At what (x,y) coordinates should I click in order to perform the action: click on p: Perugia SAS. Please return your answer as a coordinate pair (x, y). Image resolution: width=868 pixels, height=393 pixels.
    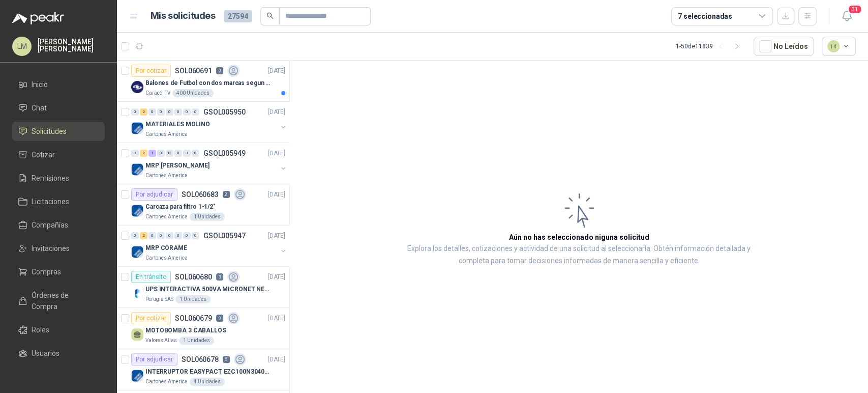
    Looking at the image, I should click on (159, 299).